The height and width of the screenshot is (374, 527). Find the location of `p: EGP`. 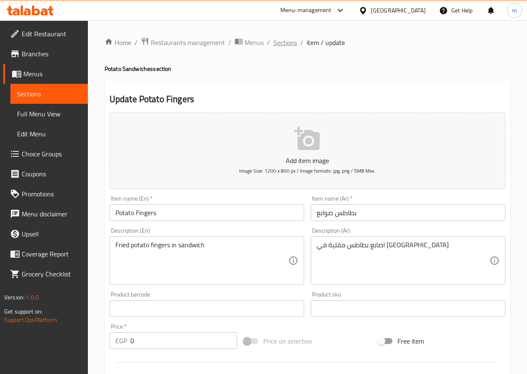

p: EGP is located at coordinates (121, 341).